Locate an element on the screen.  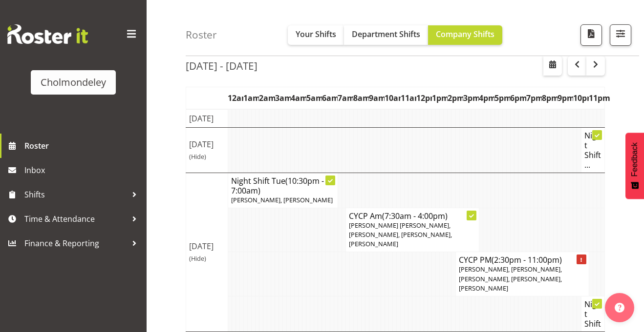
th: 2am is located at coordinates (267, 98).